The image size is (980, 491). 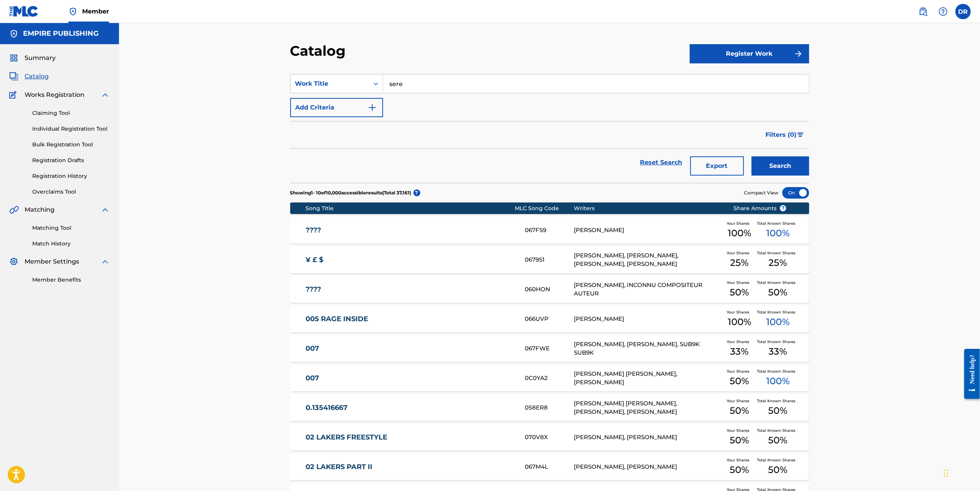 I want to click on span: Works Registration, so click(x=54, y=95).